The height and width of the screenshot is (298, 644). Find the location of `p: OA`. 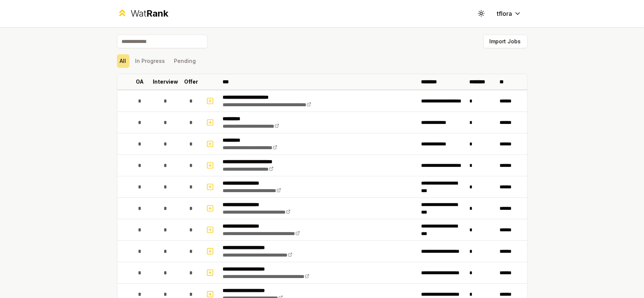

p: OA is located at coordinates (140, 82).